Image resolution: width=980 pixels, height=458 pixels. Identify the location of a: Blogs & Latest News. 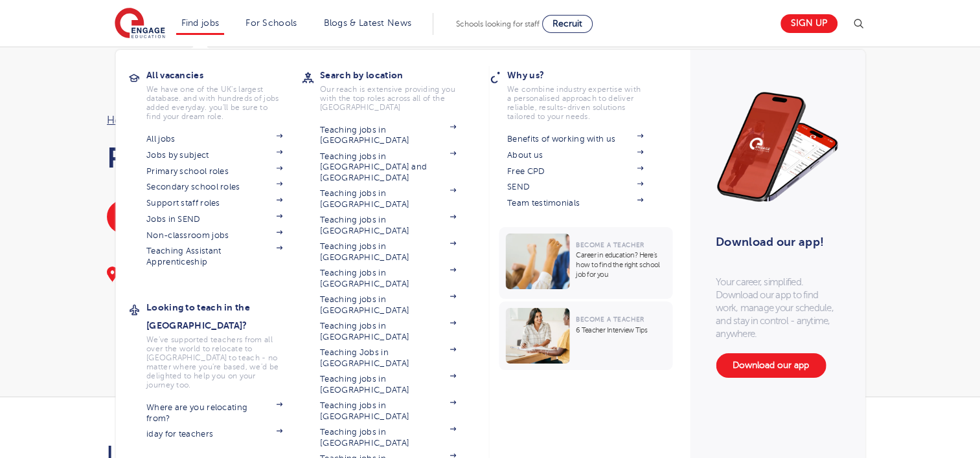
(368, 22).